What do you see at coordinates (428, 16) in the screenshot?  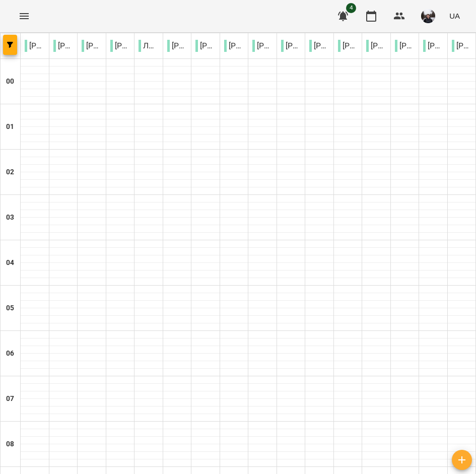 I see `img: 5c2b86df81253c814599fda39af295cd.jpg` at bounding box center [428, 16].